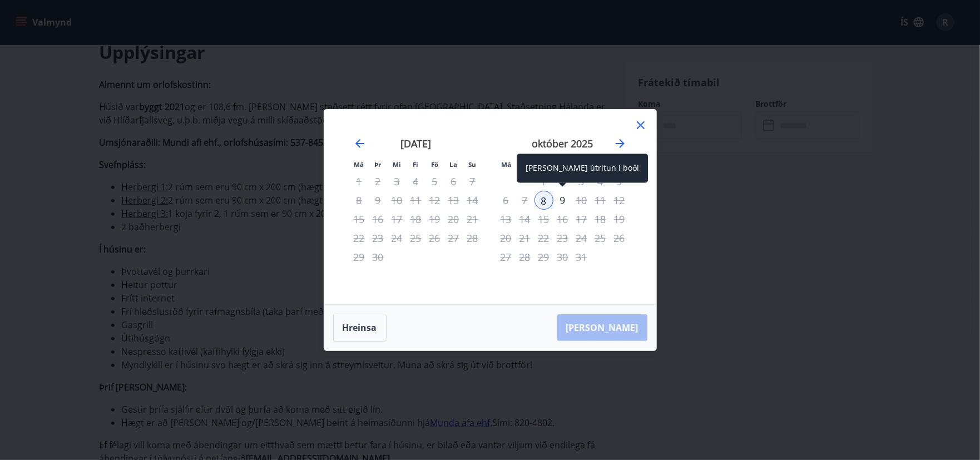  What do you see at coordinates (454, 200) in the screenshot?
I see `td: Not available. laugardagur, 13. september 2025` at bounding box center [454, 200].